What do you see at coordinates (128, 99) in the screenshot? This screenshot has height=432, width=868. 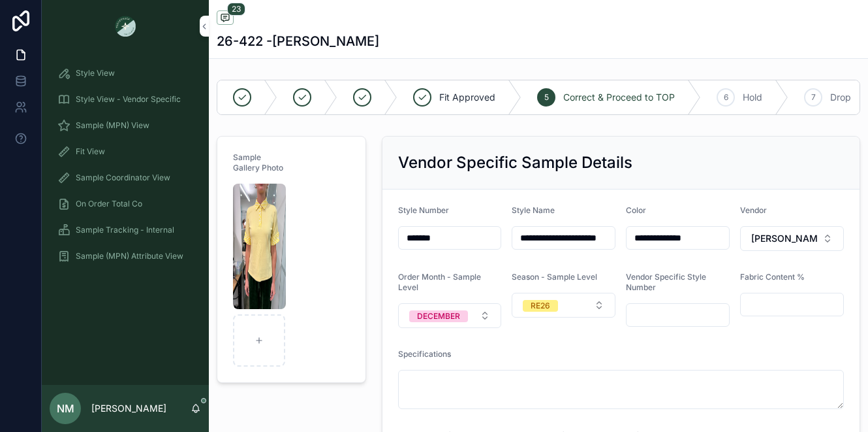 I see `span: Style View - Vendor Specific` at bounding box center [128, 99].